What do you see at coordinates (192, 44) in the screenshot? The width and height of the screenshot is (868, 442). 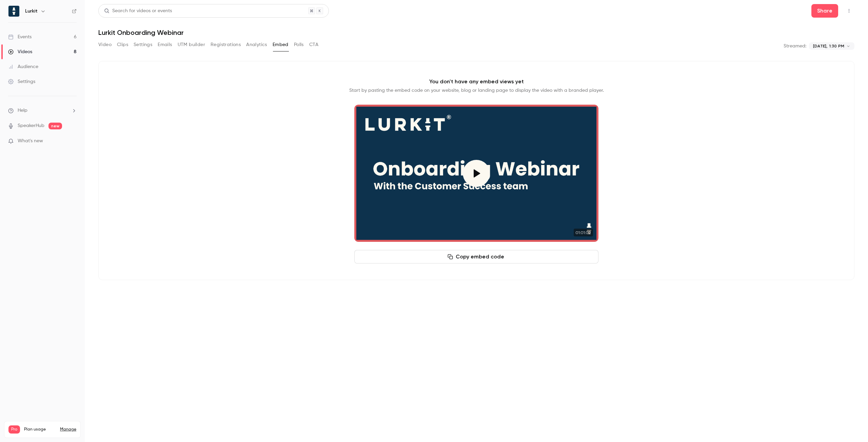 I see `button: UTM builder` at bounding box center [192, 44].